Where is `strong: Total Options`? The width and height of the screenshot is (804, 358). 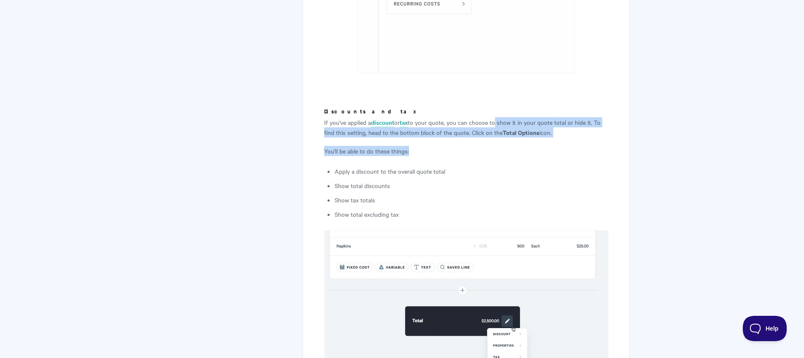 strong: Total Options is located at coordinates (521, 132).